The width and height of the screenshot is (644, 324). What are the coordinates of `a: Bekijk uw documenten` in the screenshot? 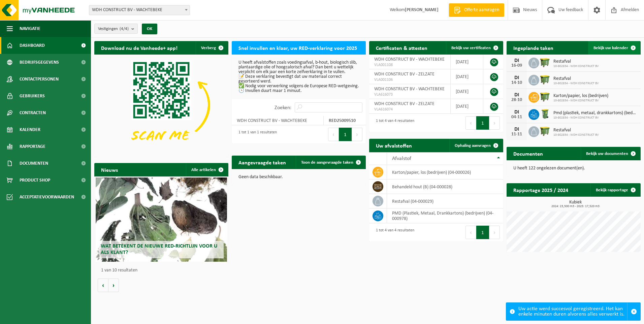 It's located at (611, 153).